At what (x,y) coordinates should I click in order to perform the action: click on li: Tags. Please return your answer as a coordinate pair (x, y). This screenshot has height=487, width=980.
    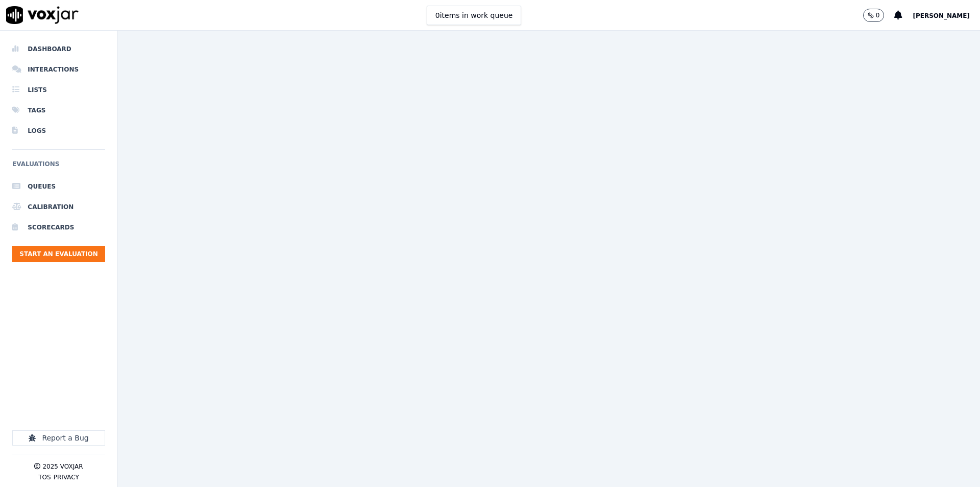
    Looking at the image, I should click on (59, 110).